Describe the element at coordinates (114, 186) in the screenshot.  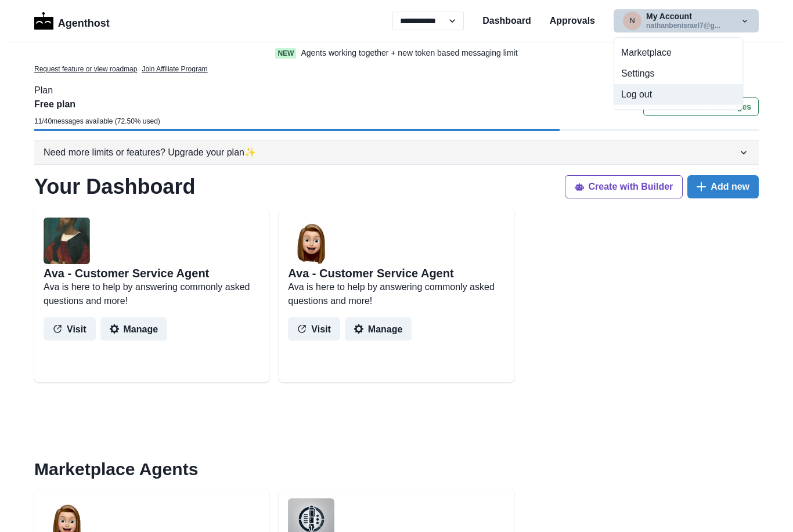
I see `h1: Your Dashboard` at that location.